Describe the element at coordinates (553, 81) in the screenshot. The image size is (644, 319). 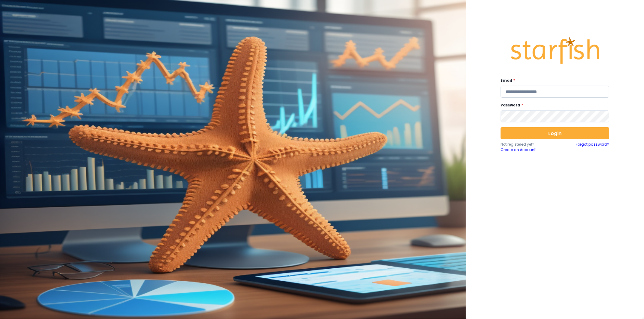
I see `label: Email` at that location.